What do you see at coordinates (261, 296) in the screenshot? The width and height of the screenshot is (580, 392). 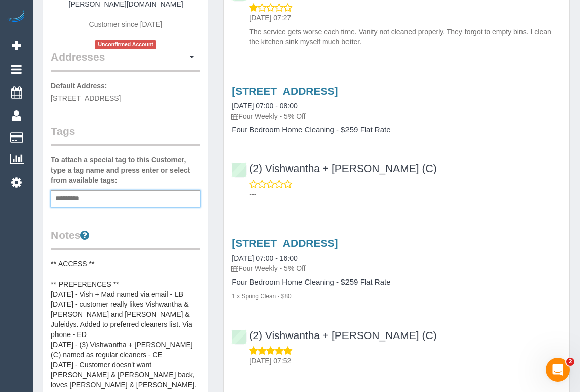 I see `small: 1 x Spring Clean - $80` at bounding box center [261, 296].